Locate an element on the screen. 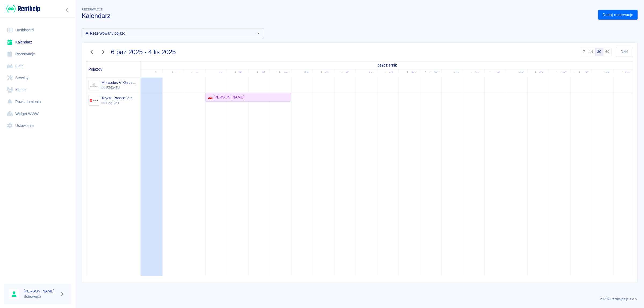 Image resolution: width=644 pixels, height=308 pixels. a: Dodaj rezerwację is located at coordinates (617, 15).